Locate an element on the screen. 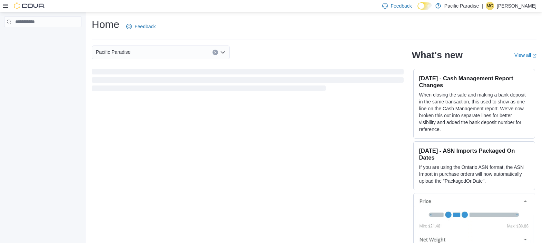 This screenshot has height=243, width=542. button: Open list of options is located at coordinates (223, 52).